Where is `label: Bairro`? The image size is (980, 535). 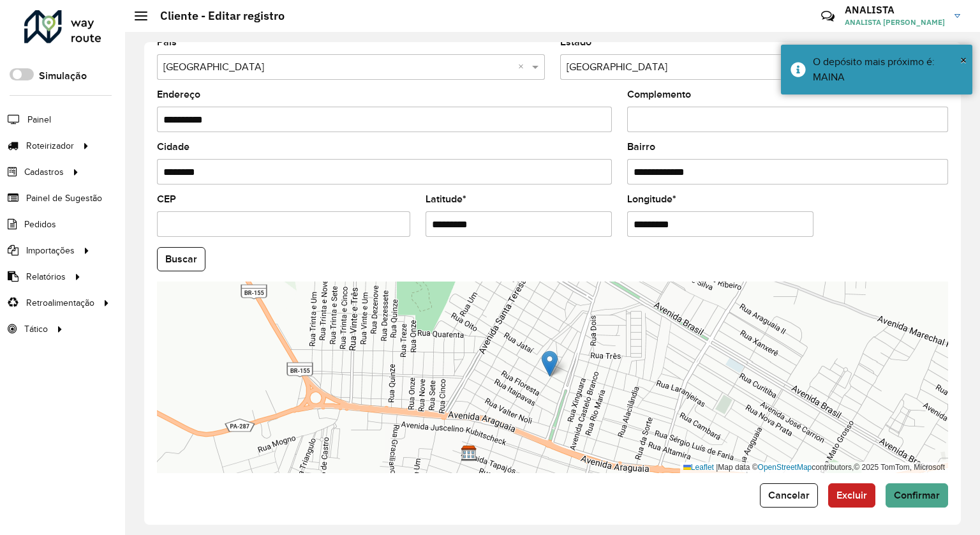 label: Bairro is located at coordinates (642, 147).